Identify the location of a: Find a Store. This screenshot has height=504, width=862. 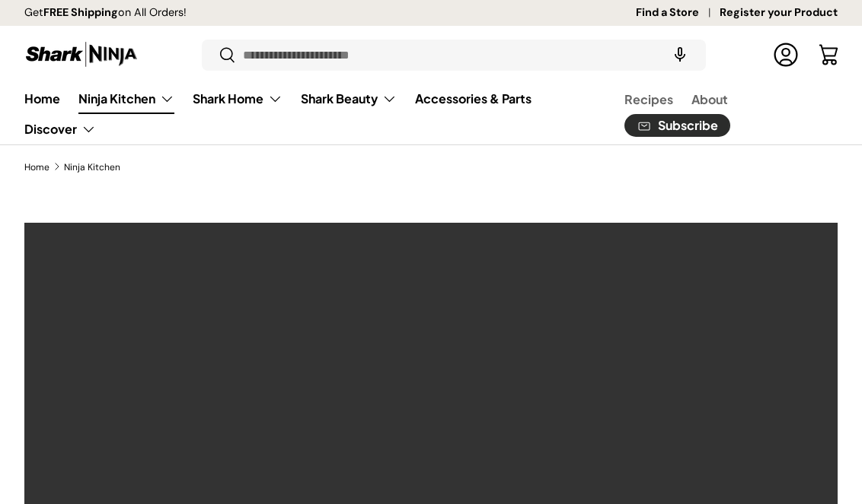
(678, 13).